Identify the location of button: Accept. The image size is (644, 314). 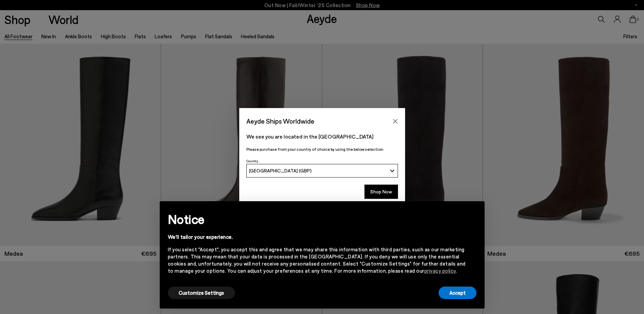
(458, 293).